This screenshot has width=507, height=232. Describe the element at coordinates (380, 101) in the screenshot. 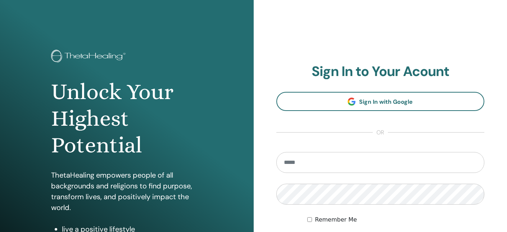

I see `a: Sign In with Google` at that location.